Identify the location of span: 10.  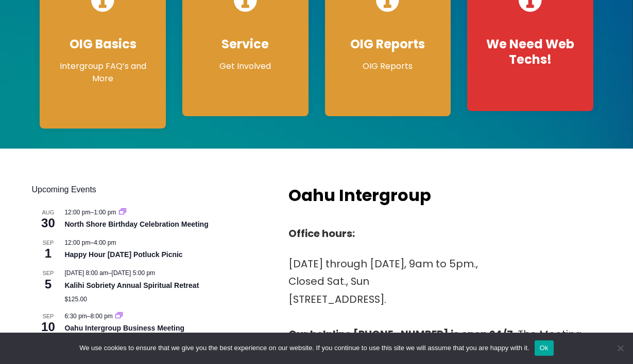
(48, 328).